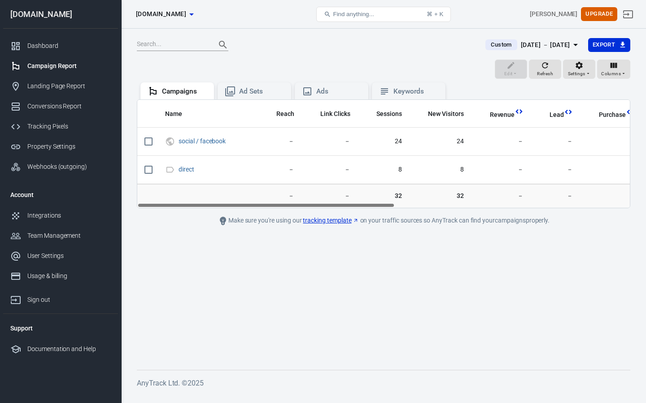 The height and width of the screenshot is (403, 646). Describe the element at coordinates (383, 14) in the screenshot. I see `button: Find anything...⌘ + K` at that location.